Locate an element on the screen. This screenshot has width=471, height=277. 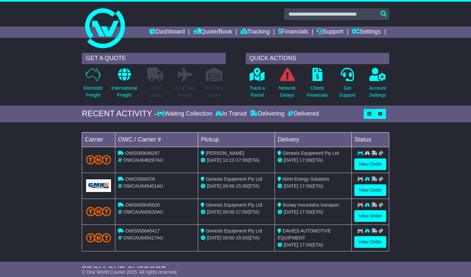
a: Financials is located at coordinates (293, 32).